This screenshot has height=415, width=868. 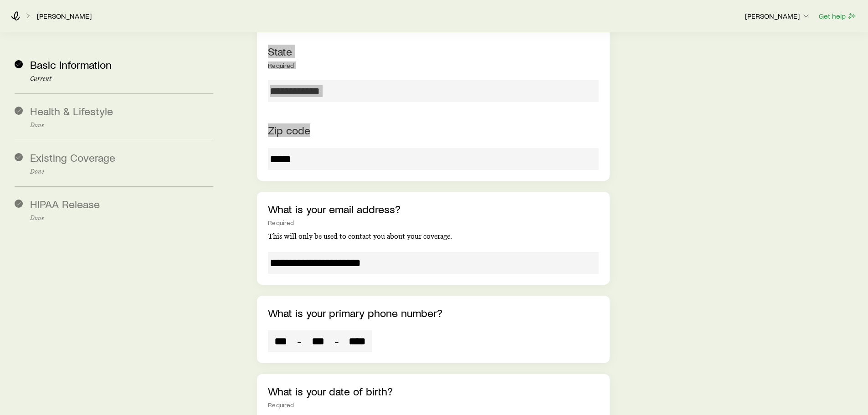 What do you see at coordinates (72, 157) in the screenshot?
I see `span: Existing Coverage` at bounding box center [72, 157].